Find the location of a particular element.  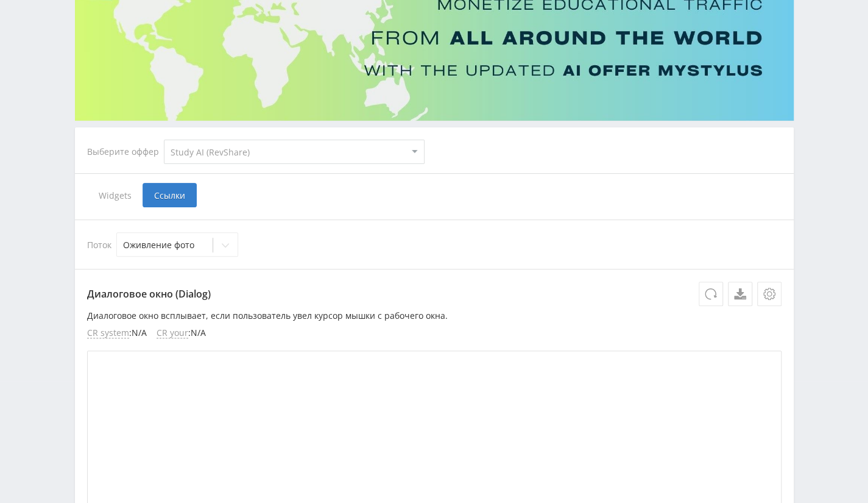

button: Настройки is located at coordinates (769, 294).